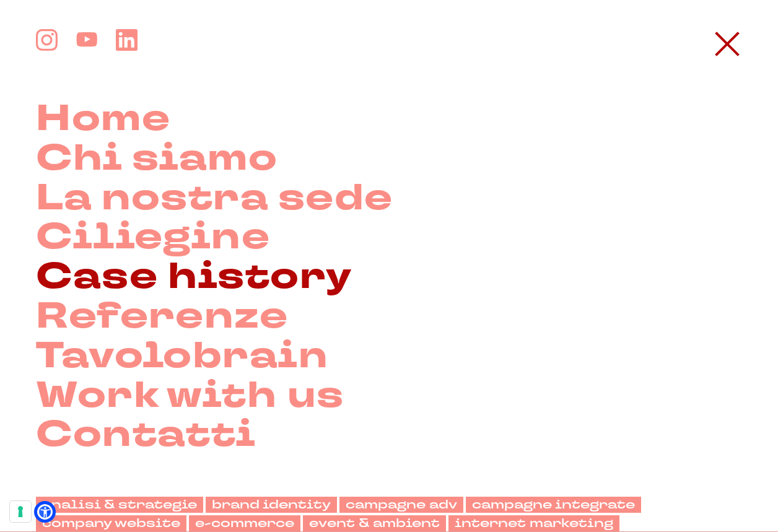 The width and height of the screenshot is (778, 532). What do you see at coordinates (214, 199) in the screenshot?
I see `a: La nostra sede` at bounding box center [214, 199].